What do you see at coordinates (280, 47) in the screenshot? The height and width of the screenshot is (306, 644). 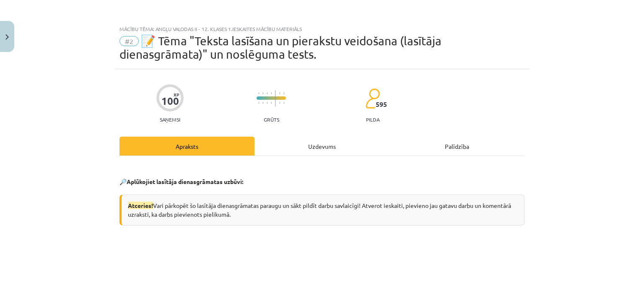 I see `span: 📝 Tēma "Teksta lasīšana un pierakstu veidošana (lasītāja dienasgrāmata)" un noslēguma tests.` at bounding box center [280, 47].